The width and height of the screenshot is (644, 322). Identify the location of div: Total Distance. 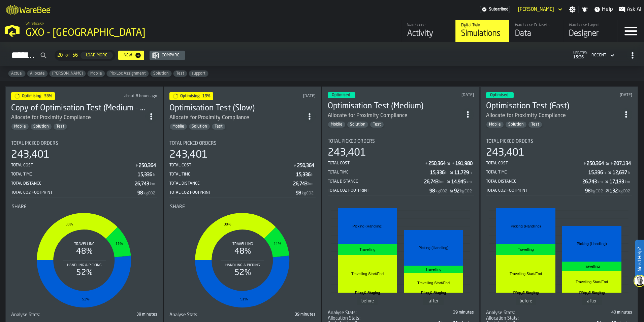
(73, 184).